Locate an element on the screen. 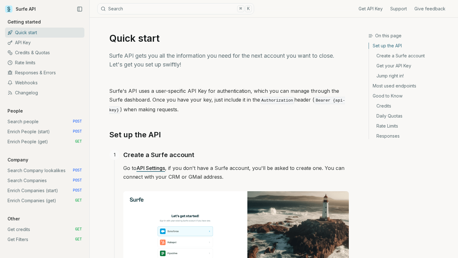 This screenshot has width=458, height=258. a: Webhooks is located at coordinates (45, 83).